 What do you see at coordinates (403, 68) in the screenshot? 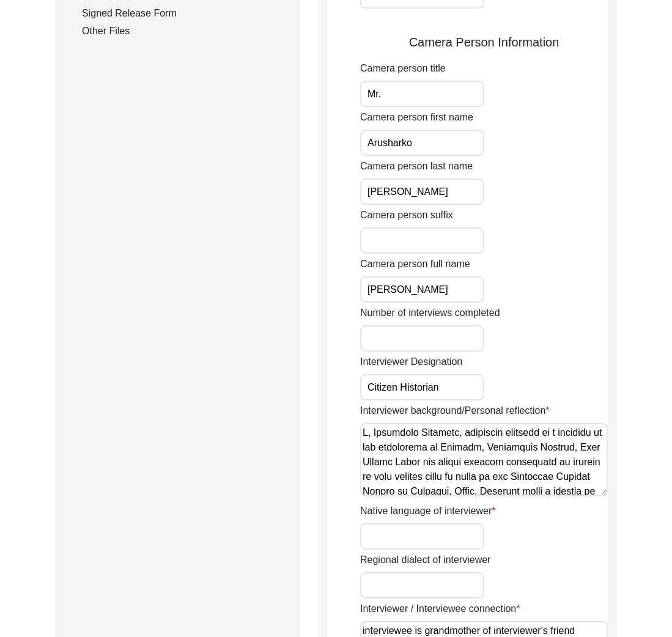
I see `label: Camera person title` at bounding box center [403, 68].